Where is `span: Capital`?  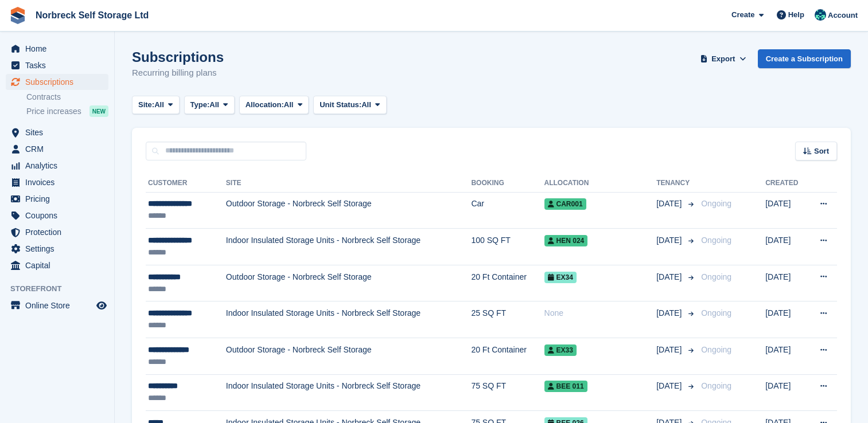
span: Capital is located at coordinates (60, 266).